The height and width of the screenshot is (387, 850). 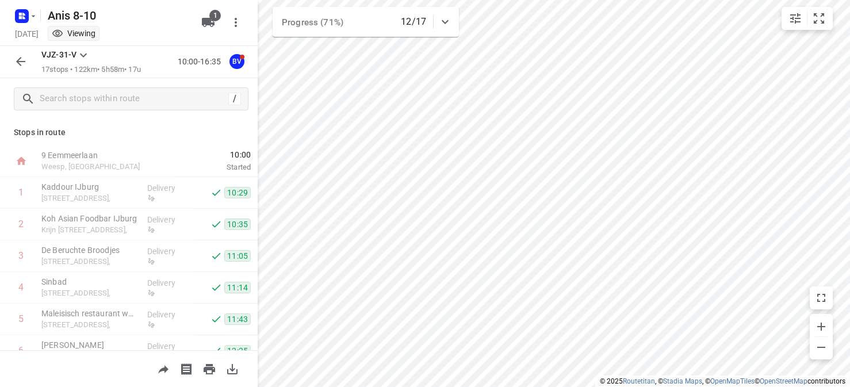 I want to click on span: 11:14, so click(x=237, y=287).